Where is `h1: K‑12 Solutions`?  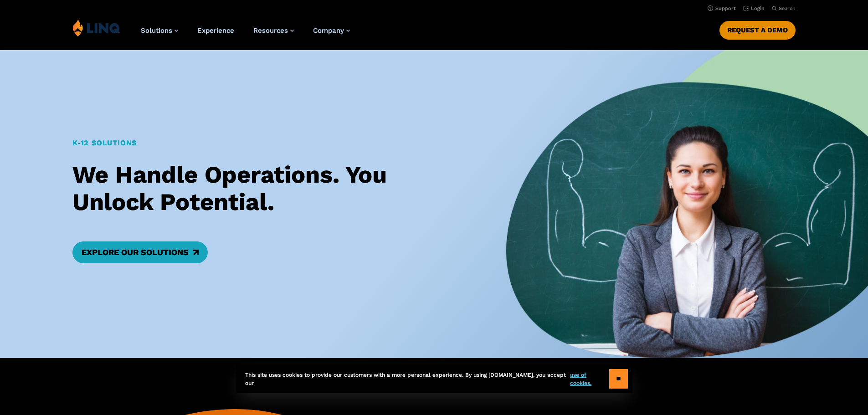 h1: K‑12 Solutions is located at coordinates (272, 143).